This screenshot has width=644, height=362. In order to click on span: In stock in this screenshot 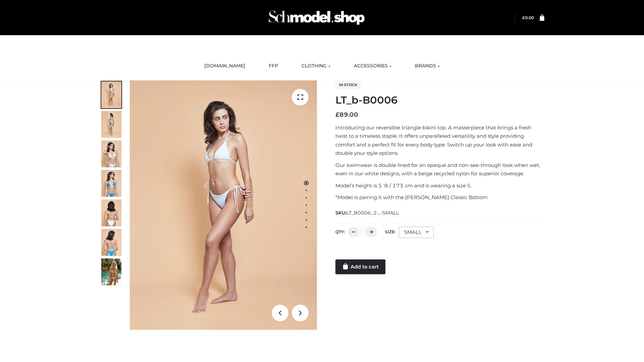, I will do `click(348, 85)`.